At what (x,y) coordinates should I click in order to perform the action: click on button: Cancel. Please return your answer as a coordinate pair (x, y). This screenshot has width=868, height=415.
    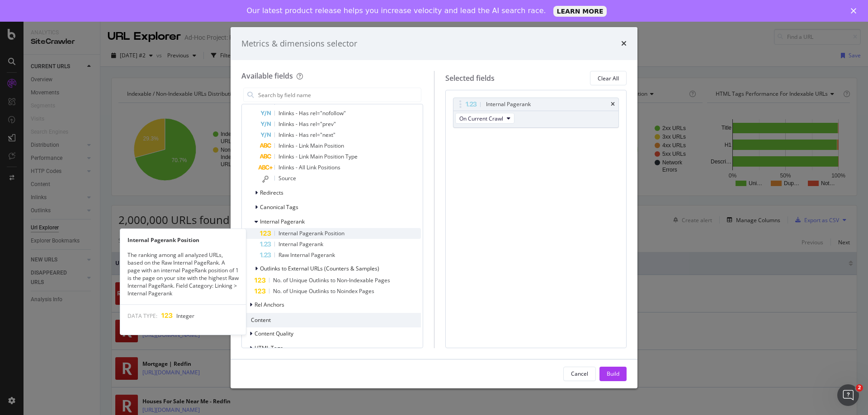
    Looking at the image, I should click on (579, 374).